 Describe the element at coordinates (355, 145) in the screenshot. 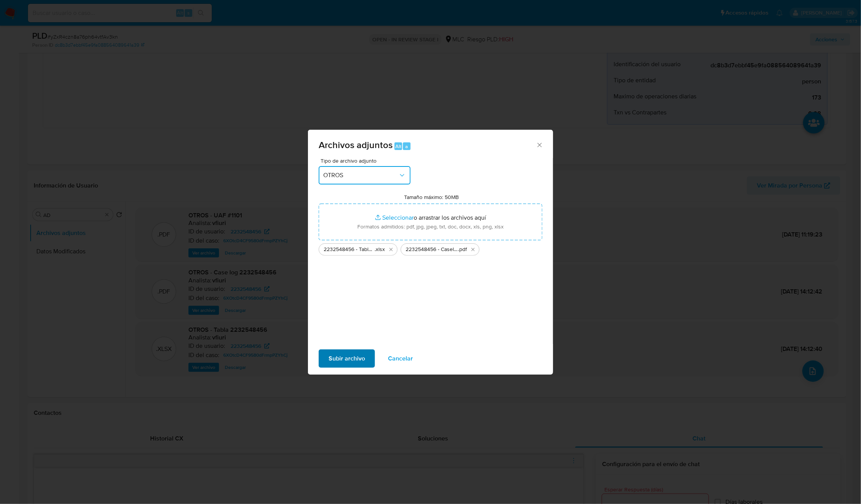

I see `span: Archivos adjuntos` at that location.